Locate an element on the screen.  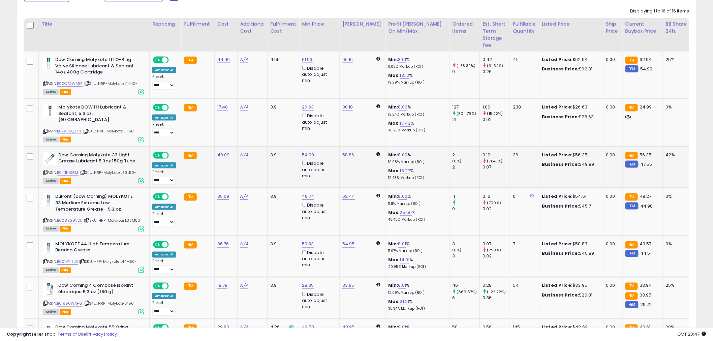
p: 11.11% Markup (ROI) is located at coordinates (416, 204).